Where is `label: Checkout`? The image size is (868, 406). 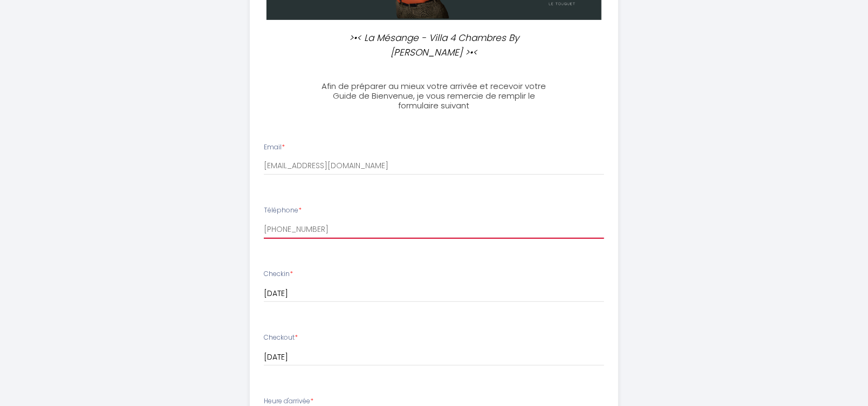 label: Checkout is located at coordinates (281, 338).